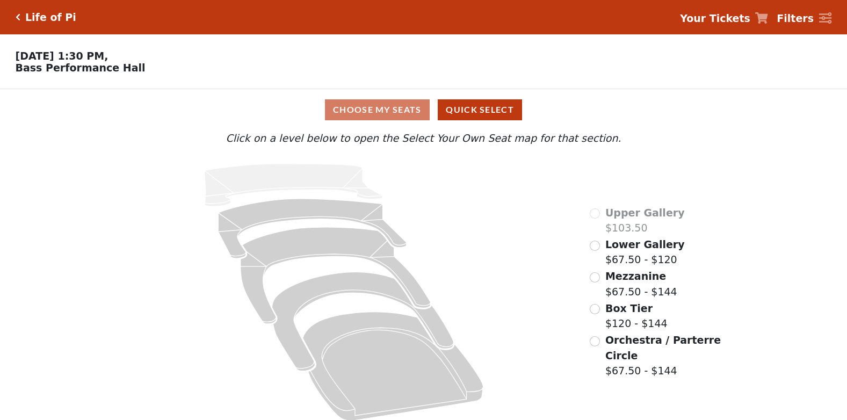  Describe the element at coordinates (795, 18) in the screenshot. I see `strong: Filters` at that location.